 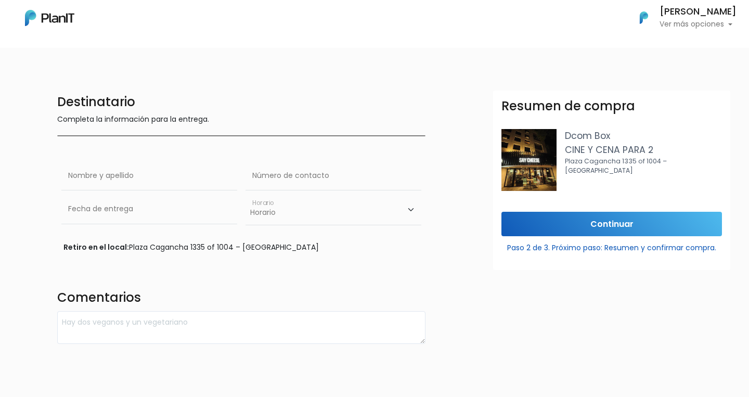 What do you see at coordinates (612, 224) in the screenshot?
I see `input: Continuar` at bounding box center [612, 224].